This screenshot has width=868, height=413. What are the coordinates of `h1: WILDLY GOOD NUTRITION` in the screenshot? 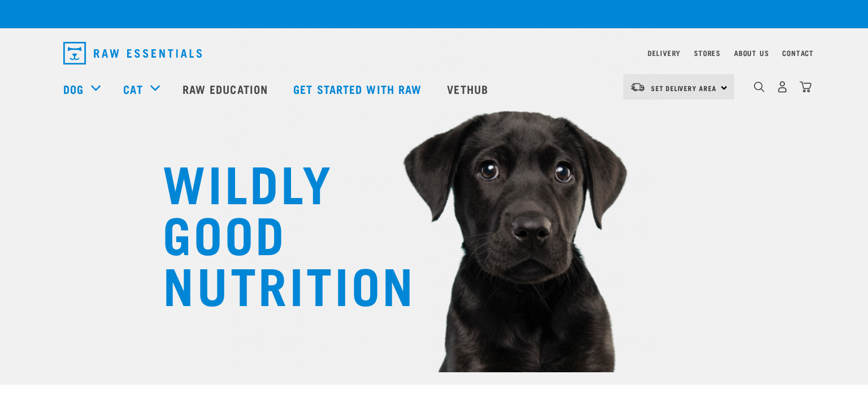 It's located at (275, 231).